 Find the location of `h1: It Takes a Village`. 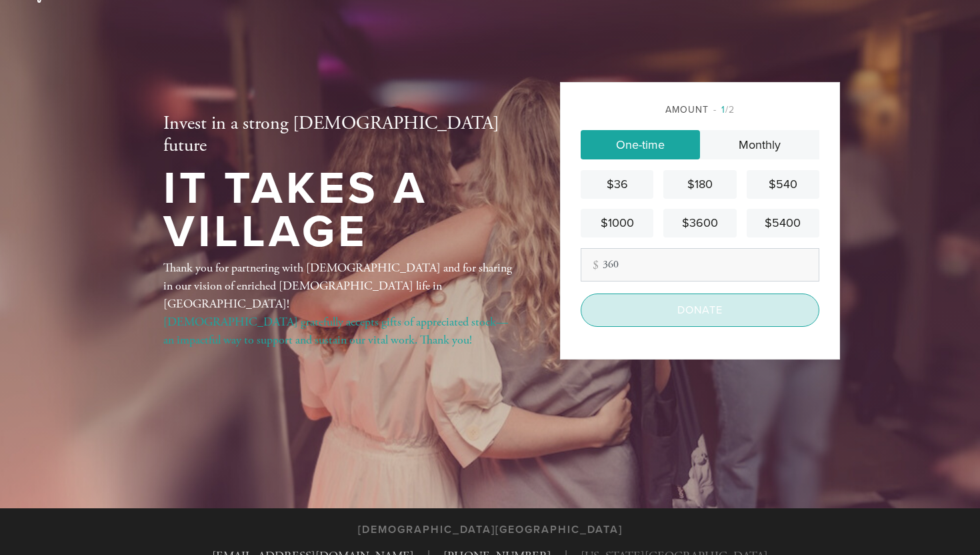

h1: It Takes a Village is located at coordinates (340, 210).